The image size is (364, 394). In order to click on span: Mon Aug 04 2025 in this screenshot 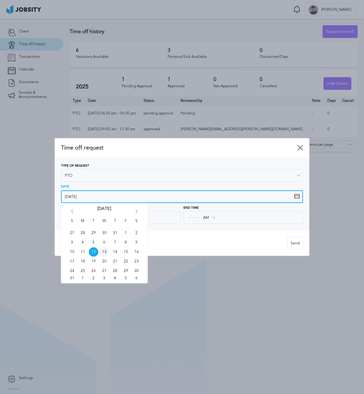, I will do `click(83, 243)`.